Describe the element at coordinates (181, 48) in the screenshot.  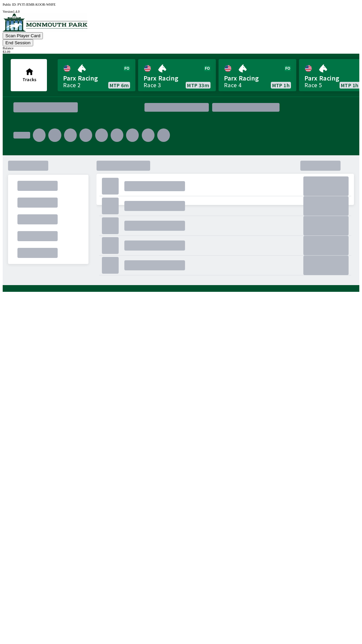
I see `div: Balance` at that location.